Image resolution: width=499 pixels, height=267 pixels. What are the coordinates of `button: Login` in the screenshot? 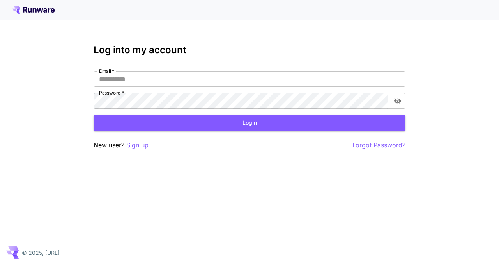 It's located at (250, 123).